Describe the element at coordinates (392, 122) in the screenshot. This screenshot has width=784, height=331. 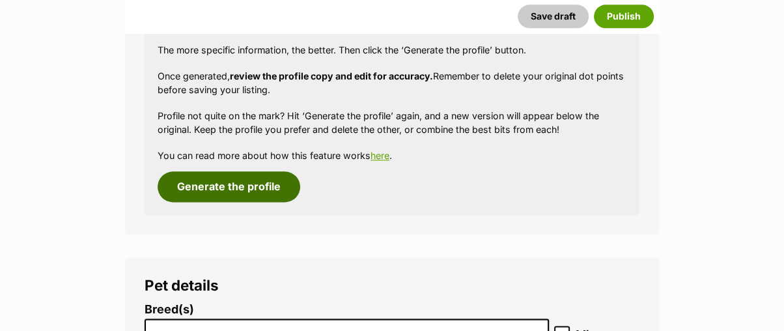
I see `p: Profile not quite on the mark? Hit ‘Generate the profile’ again, and a new version will appear be...` at that location.